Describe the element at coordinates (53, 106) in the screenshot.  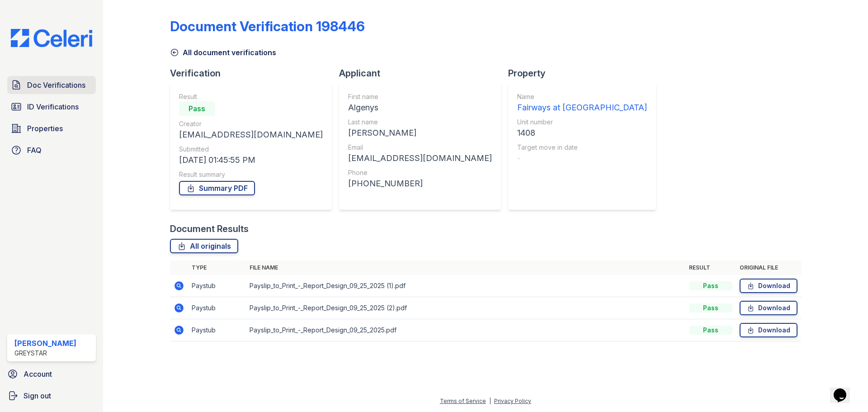
I see `span: ID Verifications` at that location.